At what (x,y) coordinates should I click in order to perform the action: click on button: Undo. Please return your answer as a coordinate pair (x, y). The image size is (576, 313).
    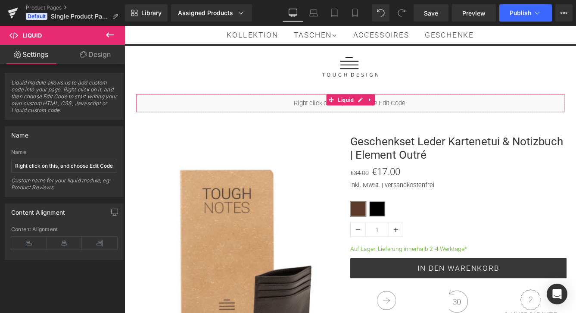
    Looking at the image, I should click on (381, 13).